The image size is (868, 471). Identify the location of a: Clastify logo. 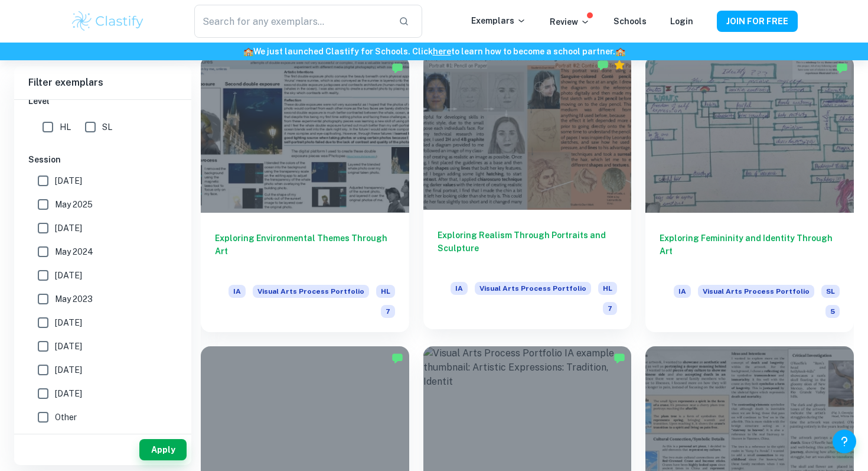
(108, 21).